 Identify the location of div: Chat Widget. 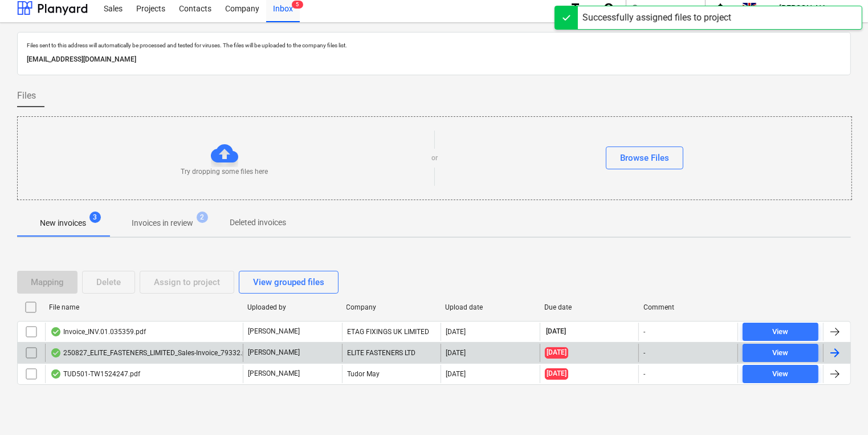
(839, 408).